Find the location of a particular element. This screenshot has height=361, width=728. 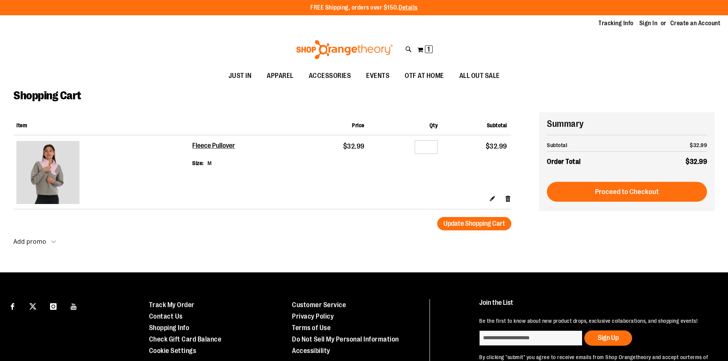

a: Accessibility is located at coordinates (311, 351).